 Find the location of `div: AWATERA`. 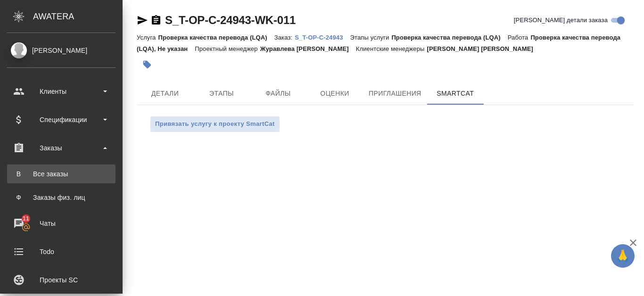

div: AWATERA is located at coordinates (78, 17).